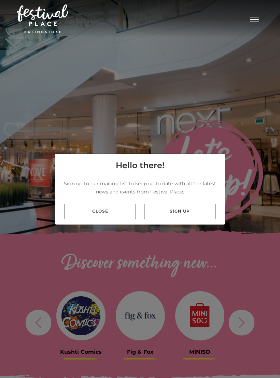  Describe the element at coordinates (255, 18) in the screenshot. I see `button: Toggle navigation` at that location.